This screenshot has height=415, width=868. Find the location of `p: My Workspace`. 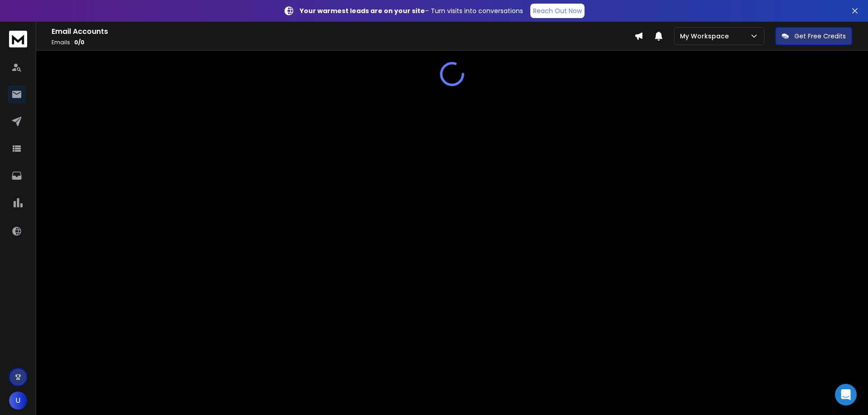

p: My Workspace is located at coordinates (706, 36).